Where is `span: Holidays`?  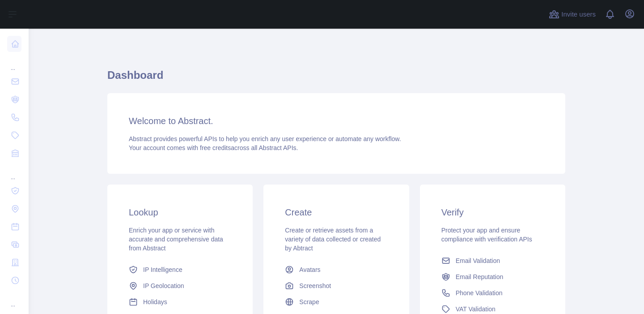 span: Holidays is located at coordinates (155, 302).